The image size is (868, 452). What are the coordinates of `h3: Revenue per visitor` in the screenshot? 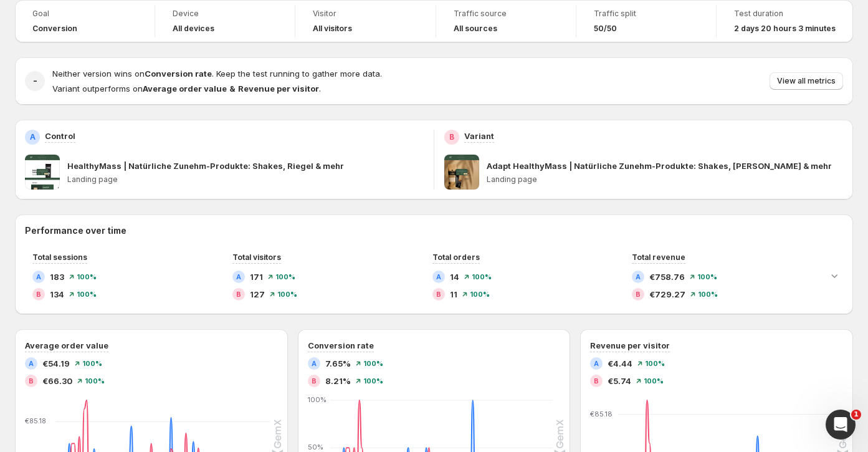 It's located at (630, 345).